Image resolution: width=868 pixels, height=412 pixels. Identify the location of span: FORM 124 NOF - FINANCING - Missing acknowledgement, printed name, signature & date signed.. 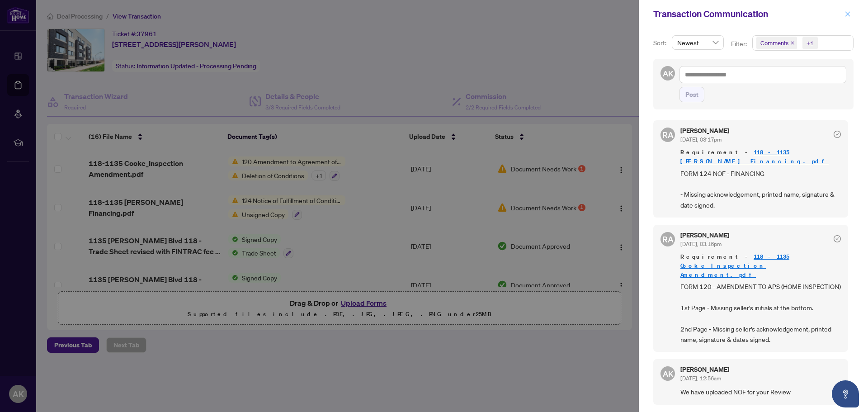
(760, 190).